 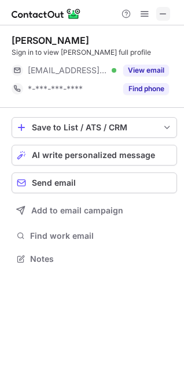 I want to click on button: save-profile-one-click, so click(x=94, y=128).